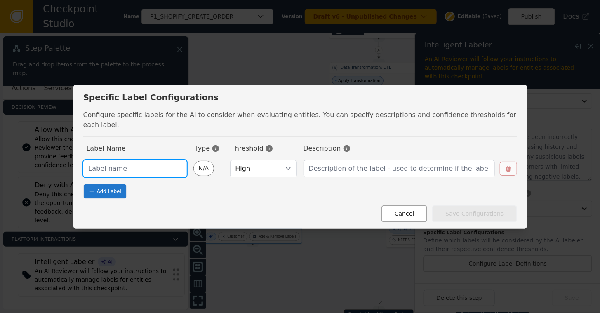 The image size is (600, 313). I want to click on div: Threshold, so click(264, 148).